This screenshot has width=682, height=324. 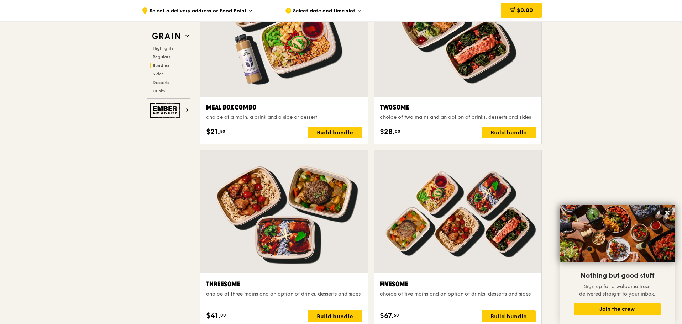 I want to click on span: $21., so click(x=213, y=132).